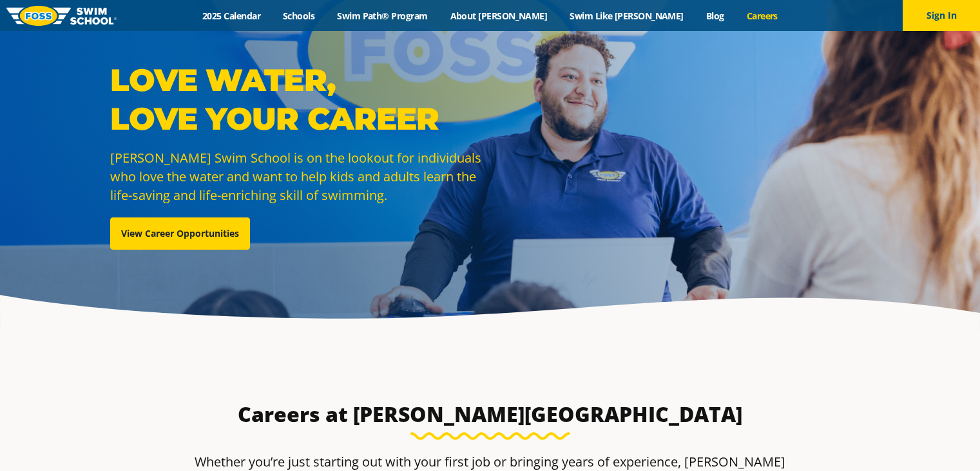 The width and height of the screenshot is (980, 471). What do you see at coordinates (179, 233) in the screenshot?
I see `a: View Career Opportunities` at bounding box center [179, 233].